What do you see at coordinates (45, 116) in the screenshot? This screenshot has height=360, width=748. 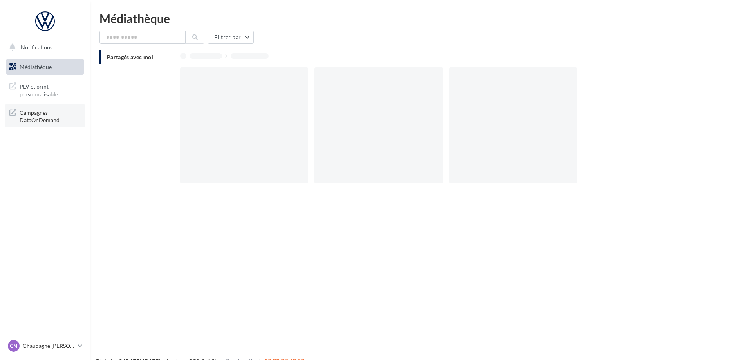 I see `a: Campagnes DataOnDemand` at bounding box center [45, 116].